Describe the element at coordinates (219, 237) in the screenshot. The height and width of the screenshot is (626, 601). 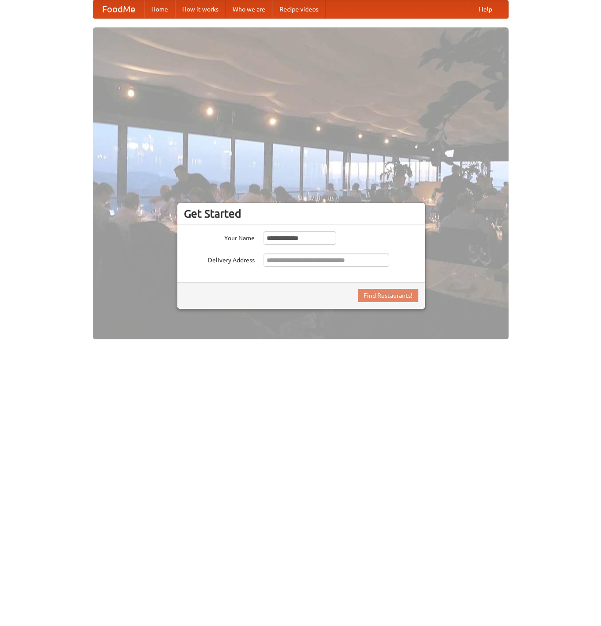
I see `label: Your Name` at that location.